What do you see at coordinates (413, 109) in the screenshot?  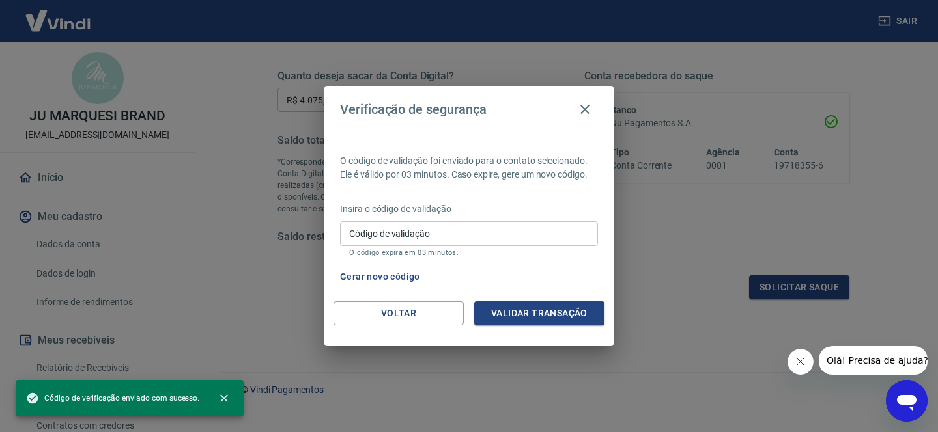 I see `h4: Verificação de segurança` at bounding box center [413, 109].